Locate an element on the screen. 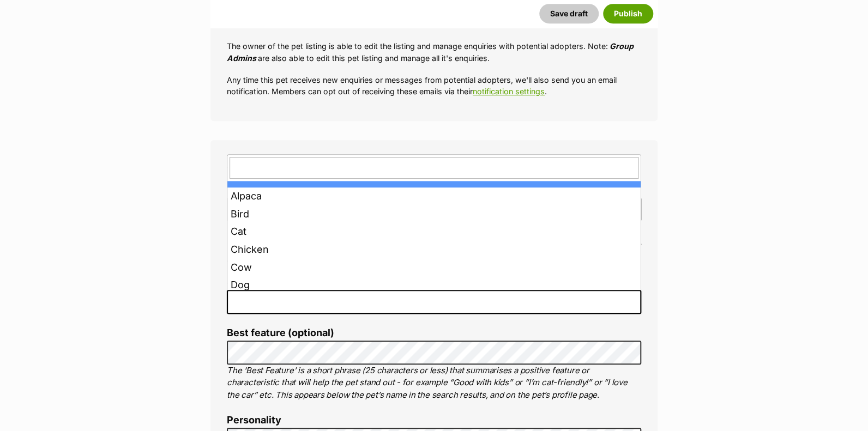  li: Alpaca is located at coordinates (434, 196).